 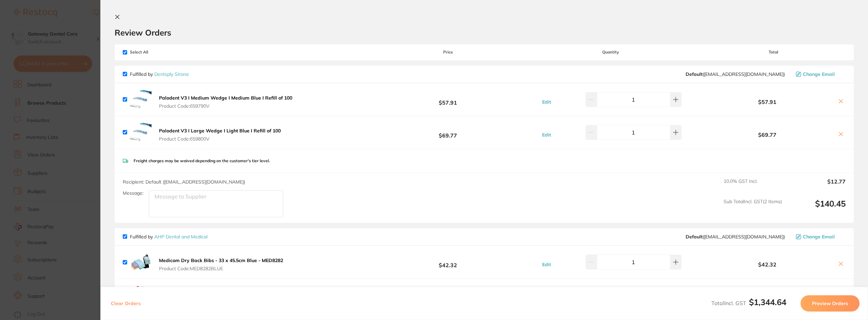 I want to click on span: Total, so click(x=773, y=52).